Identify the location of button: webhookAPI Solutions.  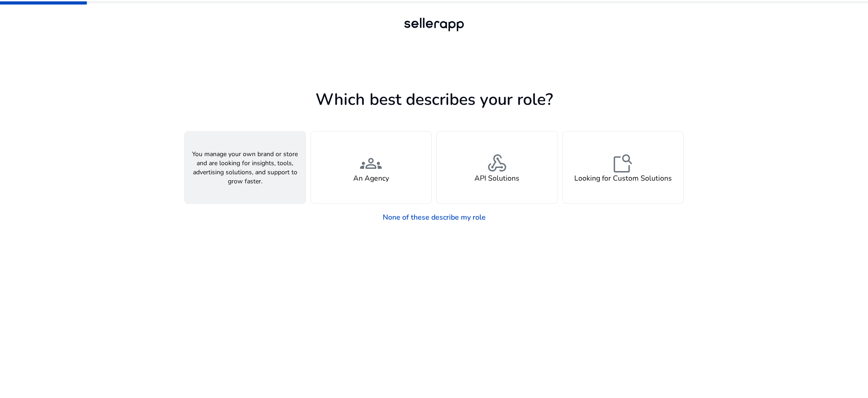
(496, 167).